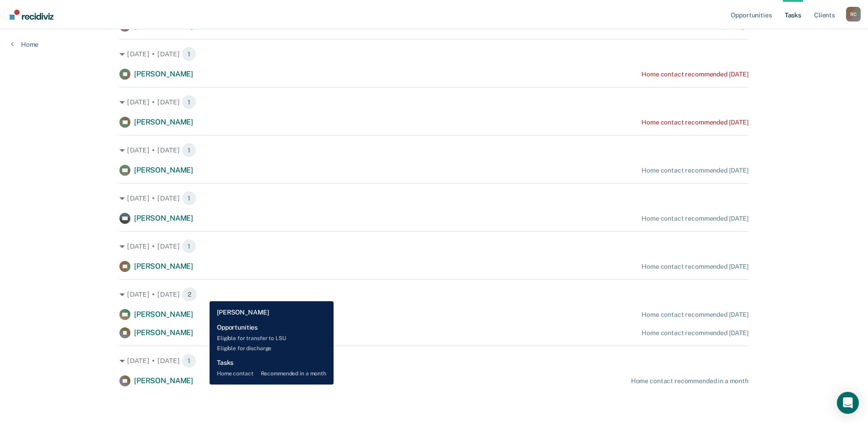  Describe the element at coordinates (854, 14) in the screenshot. I see `div: R C` at that location.